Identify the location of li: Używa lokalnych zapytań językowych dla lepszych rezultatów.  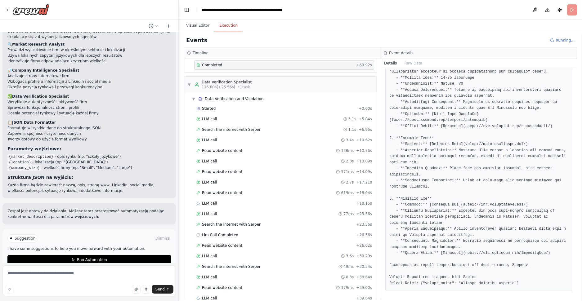
(89, 56).